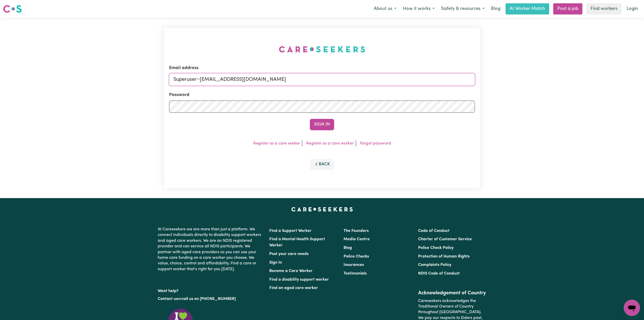 The width and height of the screenshot is (644, 320). Describe the element at coordinates (299, 279) in the screenshot. I see `a: Find a disability support worker` at that location.